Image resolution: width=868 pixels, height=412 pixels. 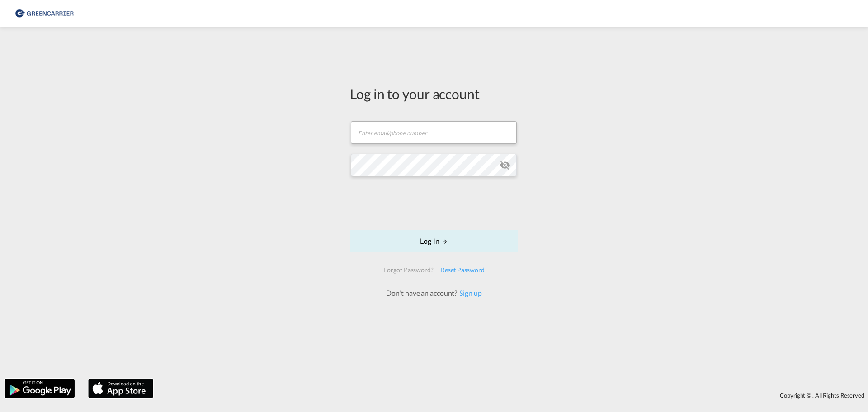 I want to click on a: Sign up, so click(x=469, y=292).